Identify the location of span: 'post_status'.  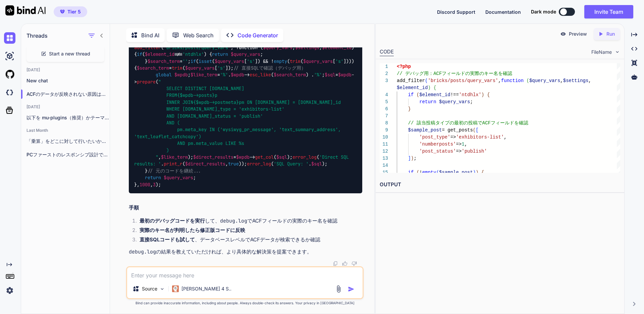
(437, 151).